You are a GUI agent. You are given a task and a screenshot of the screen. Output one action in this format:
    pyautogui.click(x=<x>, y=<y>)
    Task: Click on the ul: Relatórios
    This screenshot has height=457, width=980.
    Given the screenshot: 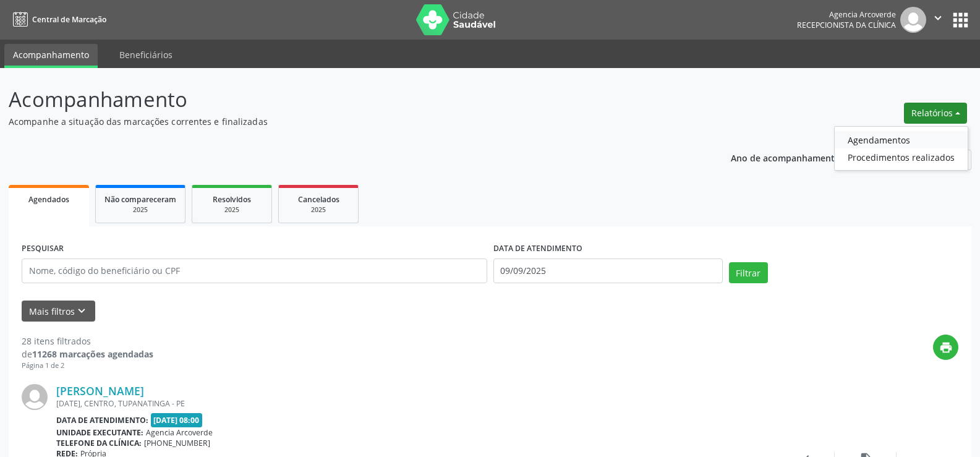 What is the action you would take?
    pyautogui.click(x=901, y=148)
    